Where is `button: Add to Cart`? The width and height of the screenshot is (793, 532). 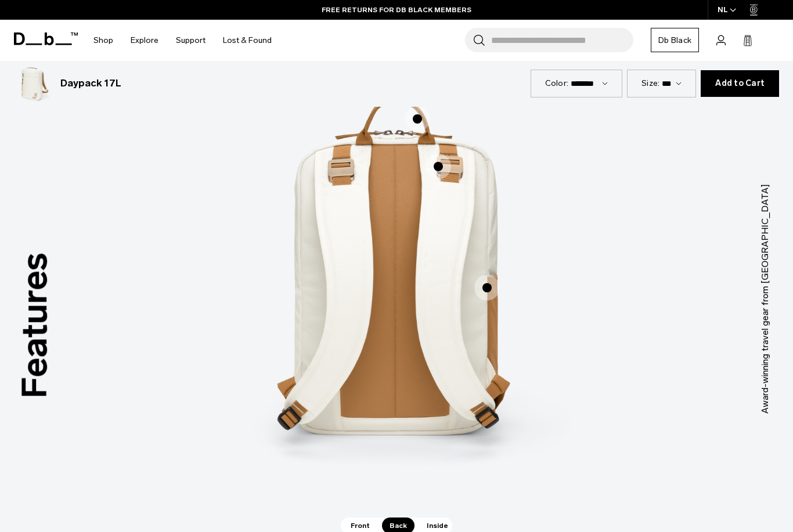
button: Add to Cart is located at coordinates (740, 83).